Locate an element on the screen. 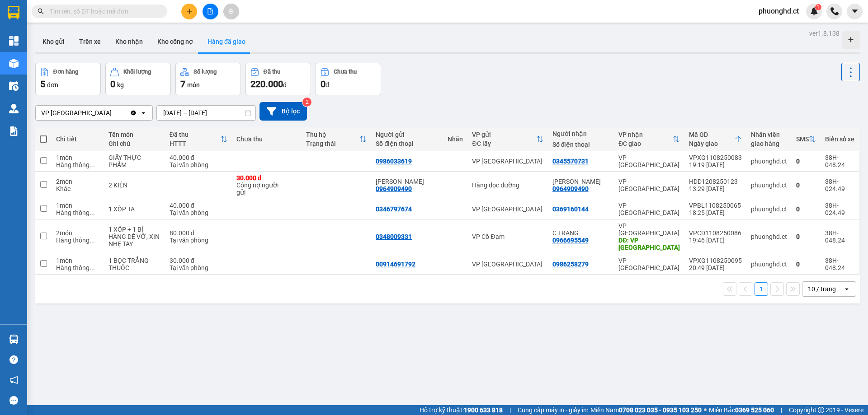 This screenshot has width=868, height=415. button: 1 is located at coordinates (761, 289).